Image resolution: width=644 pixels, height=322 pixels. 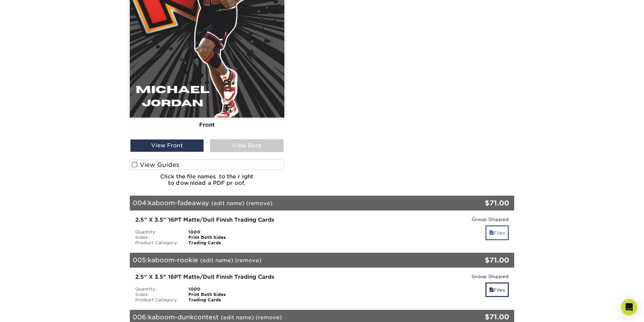 I want to click on h6: Click the file names to the right to download a PDF proof., so click(x=207, y=183).